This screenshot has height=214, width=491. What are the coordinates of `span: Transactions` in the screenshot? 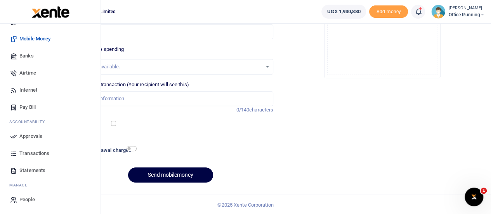 It's located at (34, 153).